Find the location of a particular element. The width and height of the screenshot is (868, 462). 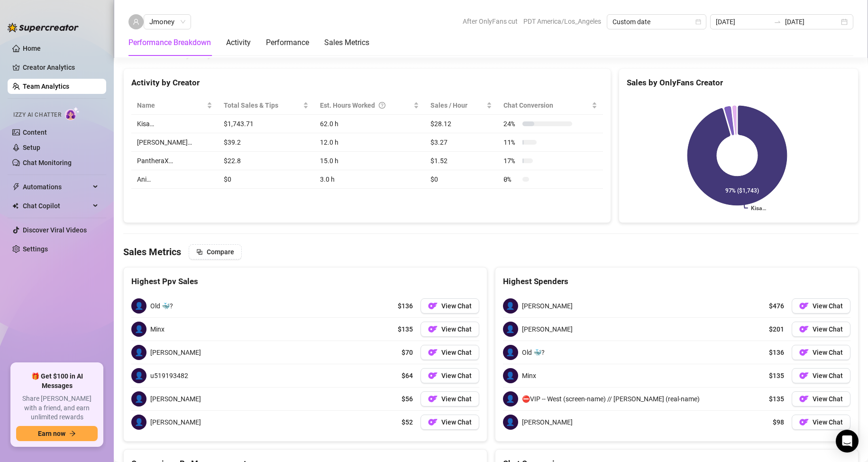

div: Sales by OnlyFans Creator is located at coordinates (738, 82).